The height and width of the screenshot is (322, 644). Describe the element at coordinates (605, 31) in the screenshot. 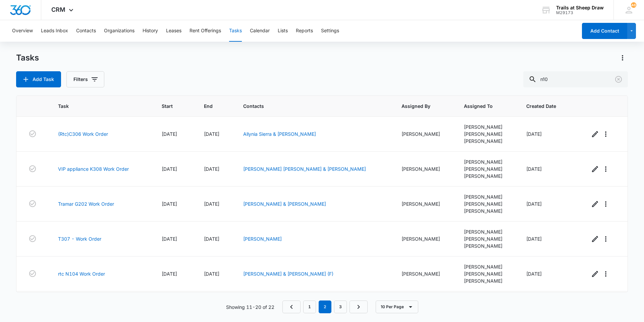

I see `button: Add Contact` at that location.